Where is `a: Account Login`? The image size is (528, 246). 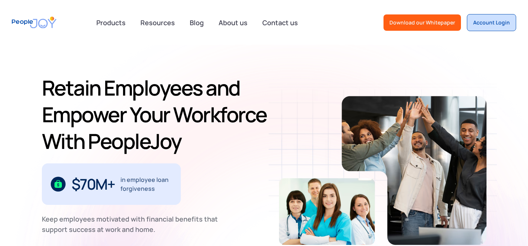
a: Account Login is located at coordinates (492, 23).